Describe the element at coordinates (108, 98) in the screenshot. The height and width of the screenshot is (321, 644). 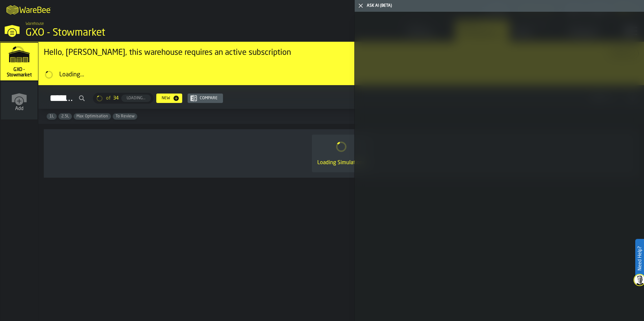
I see `span: of` at that location.